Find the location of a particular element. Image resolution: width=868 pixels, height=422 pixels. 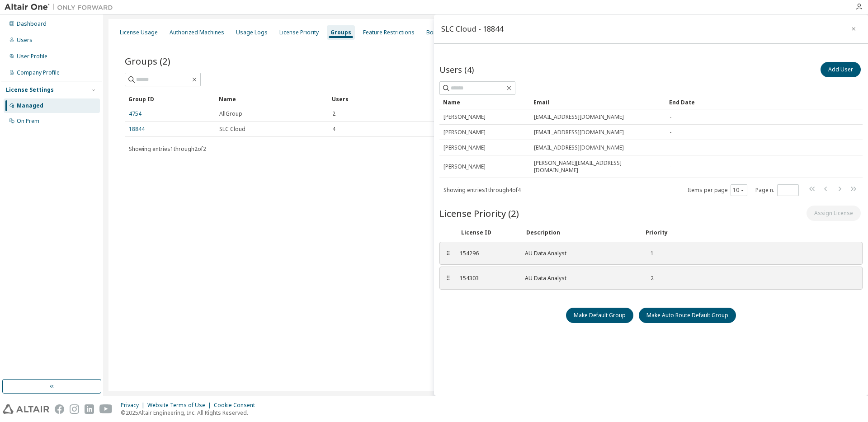

button: Make Auto Route Default Group is located at coordinates (687, 315).